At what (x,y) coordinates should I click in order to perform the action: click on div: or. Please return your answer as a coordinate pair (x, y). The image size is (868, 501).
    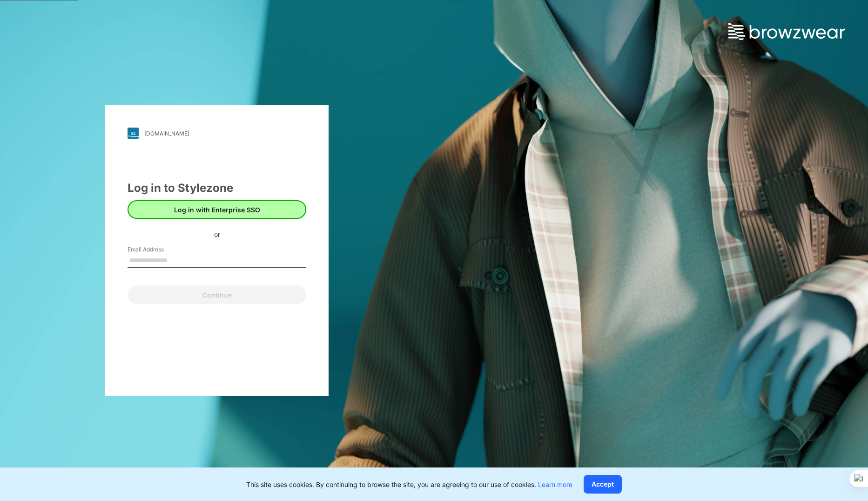
    Looking at the image, I should click on (217, 234).